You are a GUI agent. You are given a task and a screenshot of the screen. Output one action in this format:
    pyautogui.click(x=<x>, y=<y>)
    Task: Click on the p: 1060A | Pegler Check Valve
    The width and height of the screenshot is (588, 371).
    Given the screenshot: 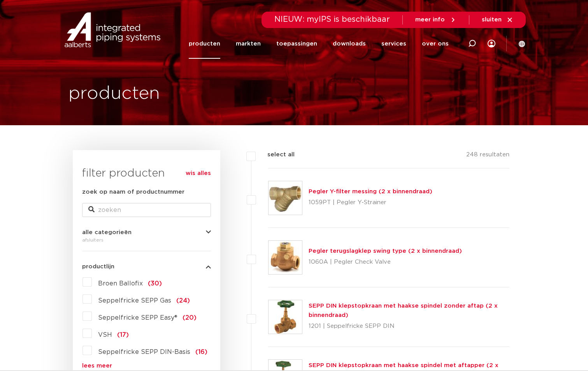 What is the action you would take?
    pyautogui.click(x=385, y=262)
    